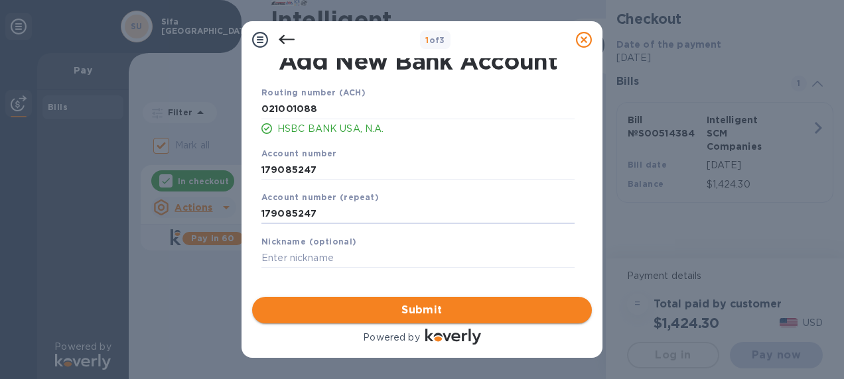  Describe the element at coordinates (313, 92) in the screenshot. I see `b: Routing number (ACH)` at that location.